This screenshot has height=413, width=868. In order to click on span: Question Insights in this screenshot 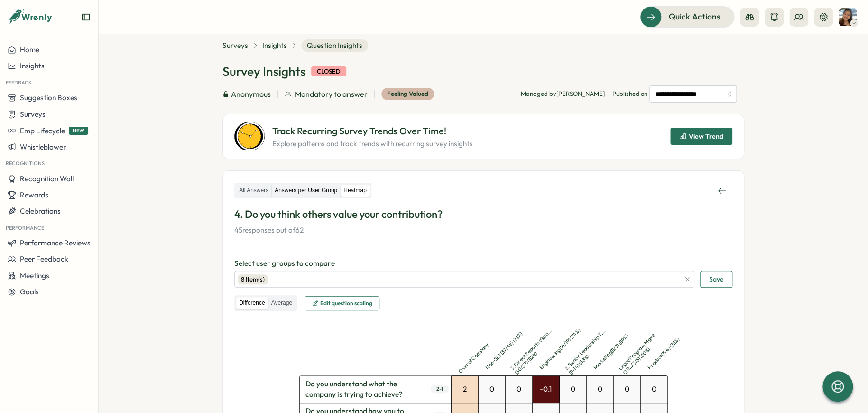, I will do `click(334, 46)`.